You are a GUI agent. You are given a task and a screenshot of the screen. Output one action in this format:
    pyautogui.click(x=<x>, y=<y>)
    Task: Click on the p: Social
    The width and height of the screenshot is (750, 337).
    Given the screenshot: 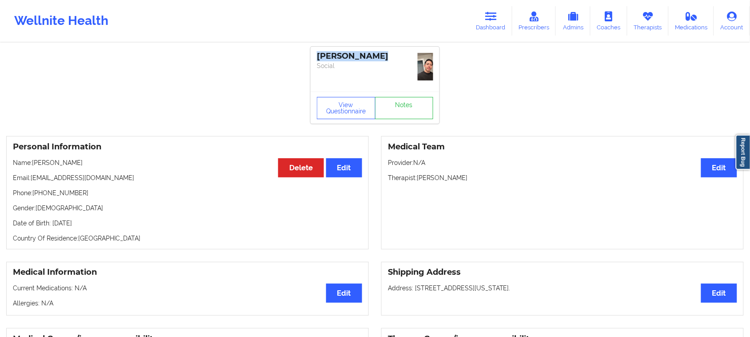 What is the action you would take?
    pyautogui.click(x=375, y=66)
    